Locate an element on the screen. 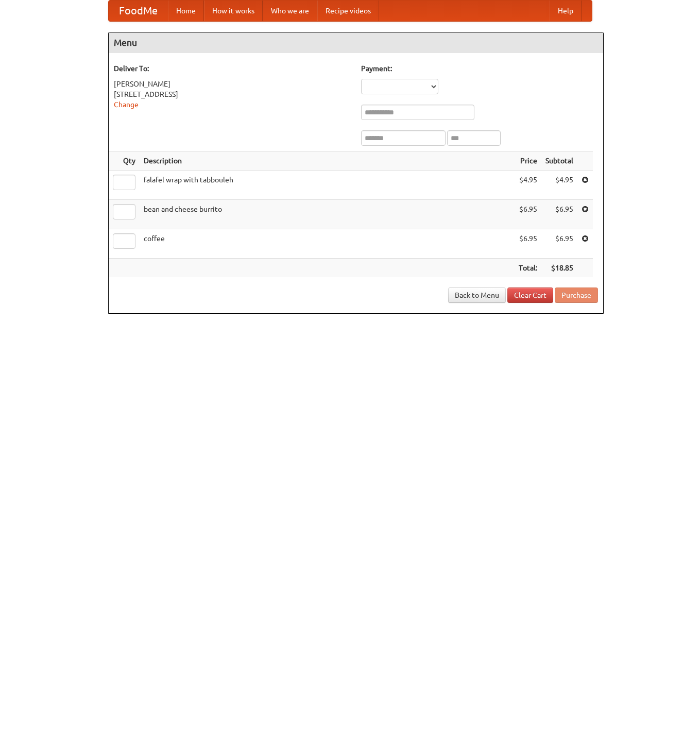  th: Description is located at coordinates (327, 161).